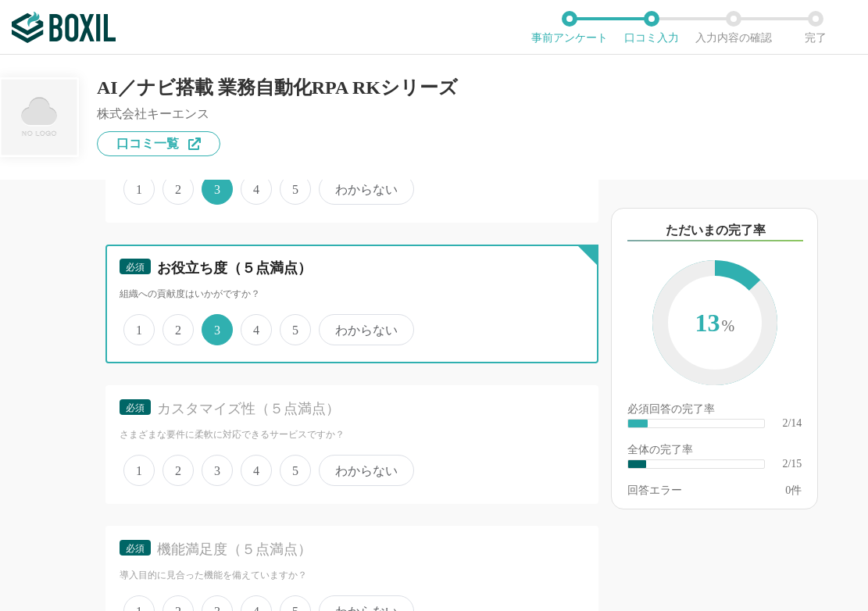  What do you see at coordinates (791, 464) in the screenshot?
I see `div: 2/15` at bounding box center [791, 464].